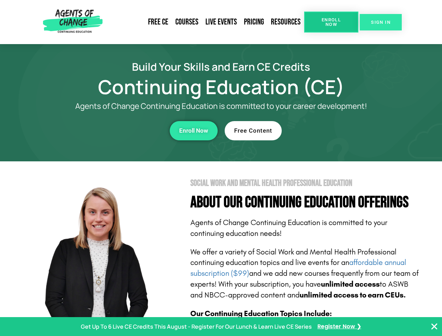  I want to click on a: Free CE, so click(158, 22).